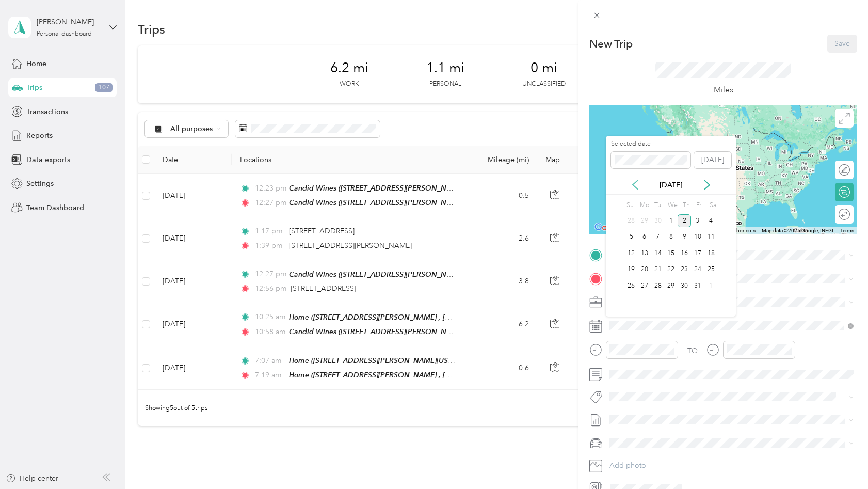 The image size is (868, 489). I want to click on div: 23, so click(684, 270).